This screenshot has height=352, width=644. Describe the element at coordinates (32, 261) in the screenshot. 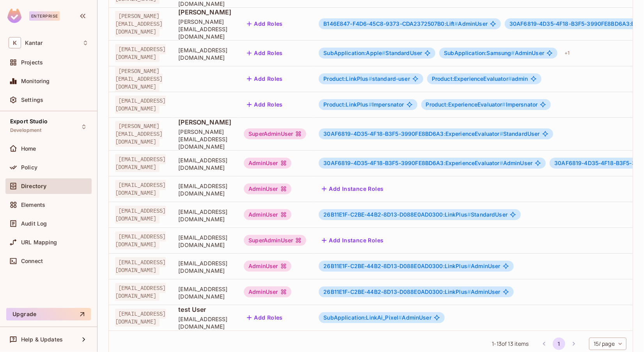

I see `span: Connect` at that location.